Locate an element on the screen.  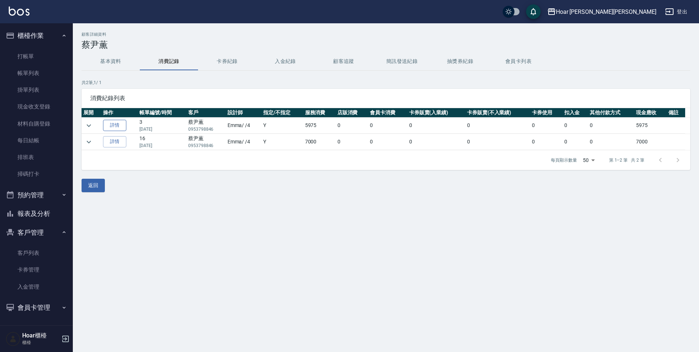
td: 16 is located at coordinates (162, 142).